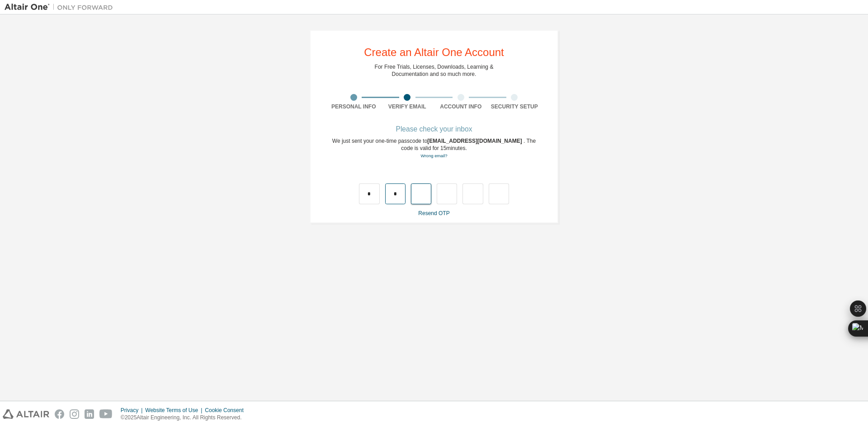 The height and width of the screenshot is (427, 868). Describe the element at coordinates (89, 414) in the screenshot. I see `img: linkedin.svg` at that location.